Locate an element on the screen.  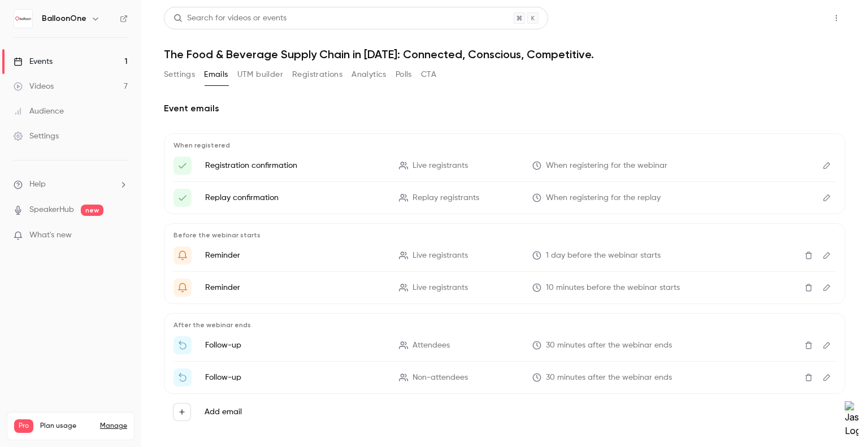
a: Manage is located at coordinates (113, 426).